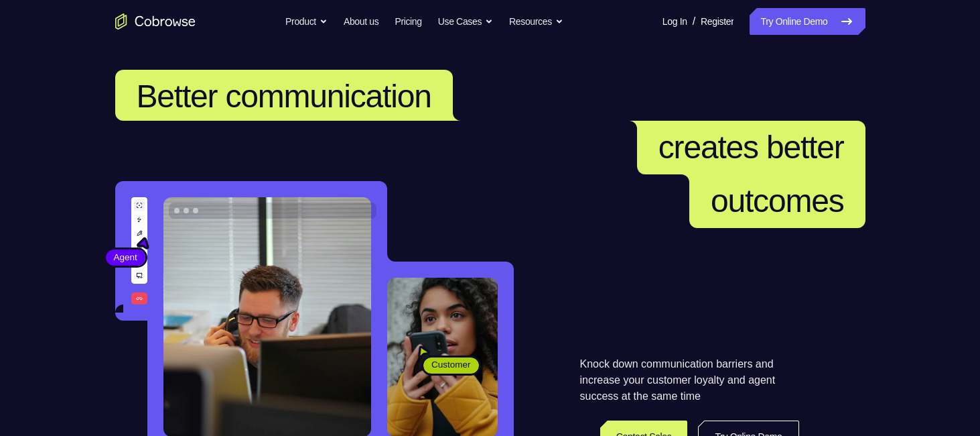 The width and height of the screenshot is (980, 436). What do you see at coordinates (716, 21) in the screenshot?
I see `a: Register` at bounding box center [716, 21].